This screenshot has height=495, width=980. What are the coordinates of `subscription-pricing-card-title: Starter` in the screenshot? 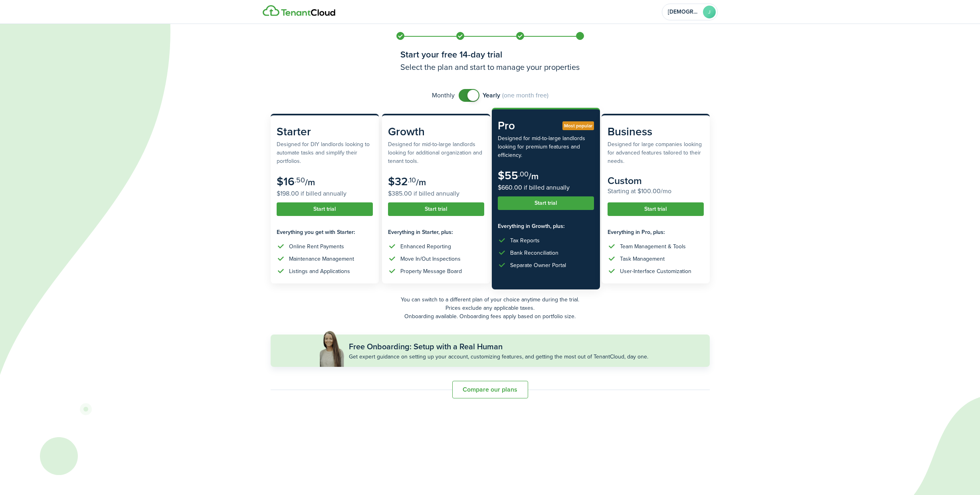 It's located at (324, 132).